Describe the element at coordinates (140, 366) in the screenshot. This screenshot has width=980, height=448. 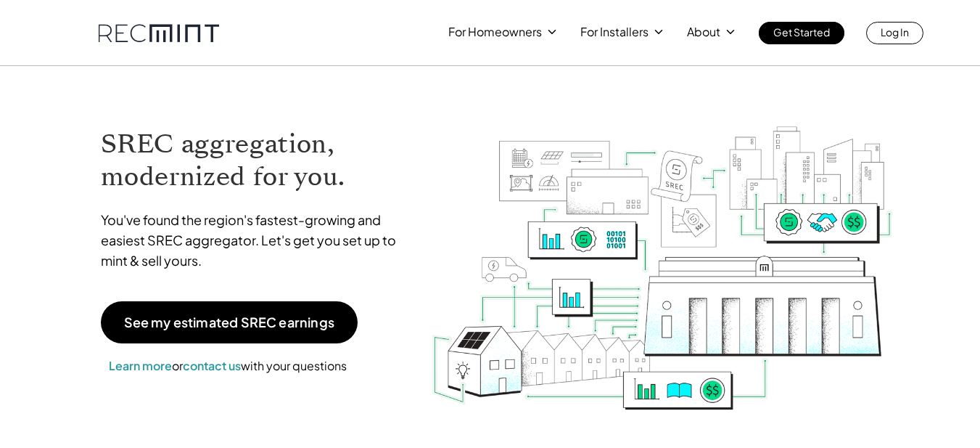
I see `a: Learn more` at that location.